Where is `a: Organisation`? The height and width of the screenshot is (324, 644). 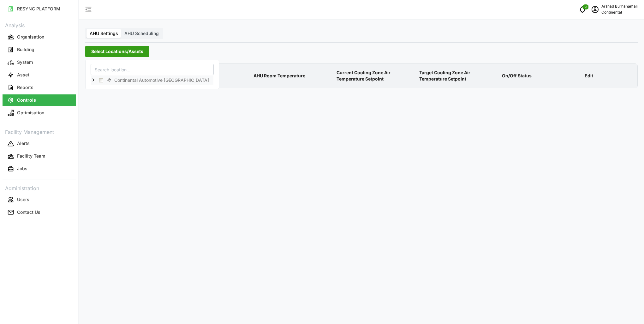
a: Organisation is located at coordinates (39, 37).